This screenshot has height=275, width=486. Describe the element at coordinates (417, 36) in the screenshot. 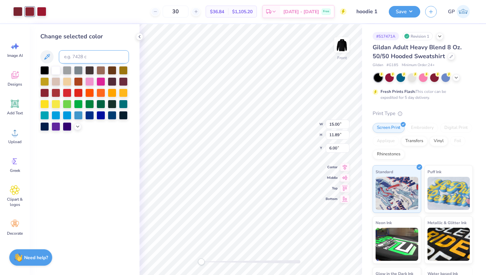

I see `div: Revision 1` at that location.